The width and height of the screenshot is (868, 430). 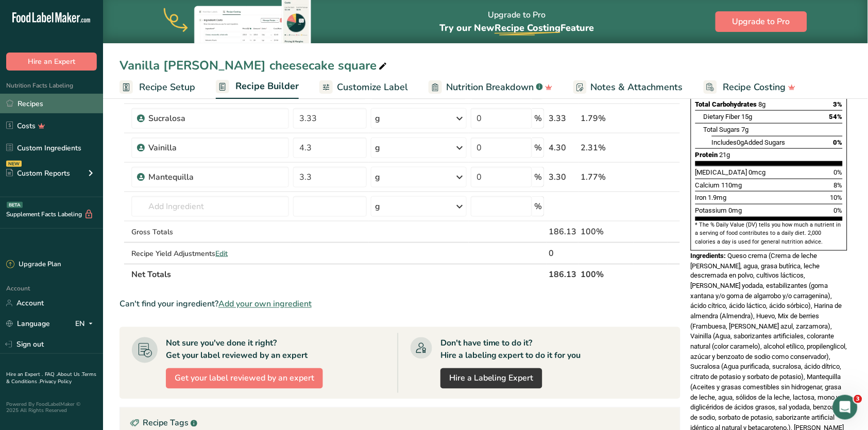 I want to click on a: Nutrition Breakdown, so click(x=491, y=87).